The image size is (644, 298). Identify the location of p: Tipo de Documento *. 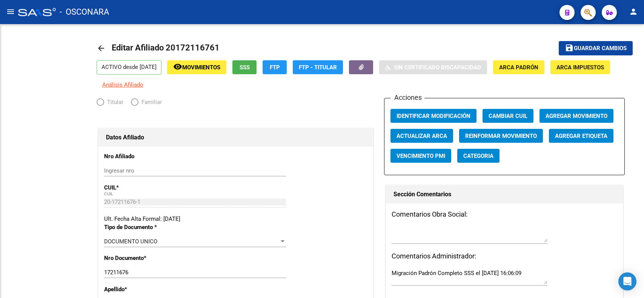
(144, 227).